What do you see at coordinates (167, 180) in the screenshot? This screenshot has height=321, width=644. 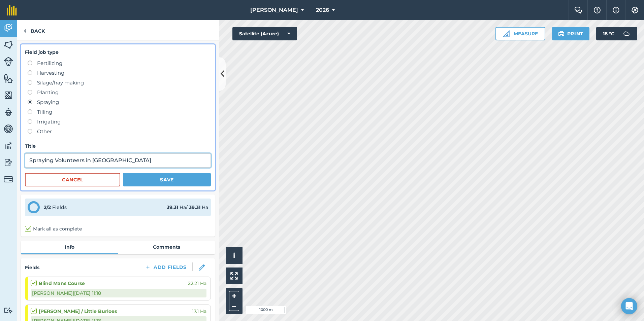 I see `button: Save` at bounding box center [167, 180].